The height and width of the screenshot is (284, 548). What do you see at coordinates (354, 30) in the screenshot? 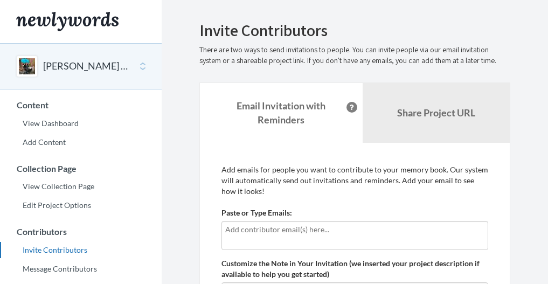
I see `h2: Invite Contributors` at bounding box center [354, 30].